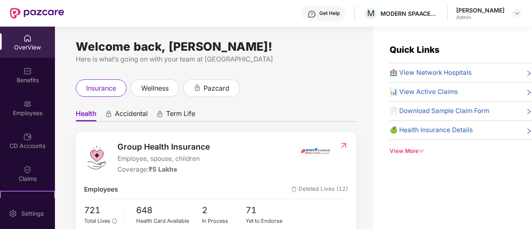 The width and height of the screenshot is (532, 229). What do you see at coordinates (164, 159) in the screenshot?
I see `span: Employee, spouse, children` at bounding box center [164, 159].